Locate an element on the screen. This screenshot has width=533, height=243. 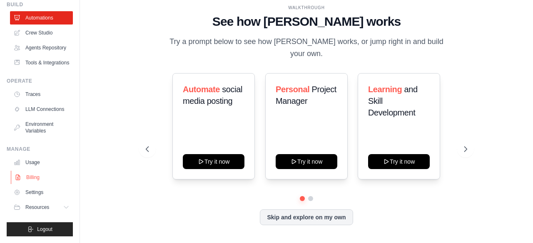
a: Settings is located at coordinates (41, 193).